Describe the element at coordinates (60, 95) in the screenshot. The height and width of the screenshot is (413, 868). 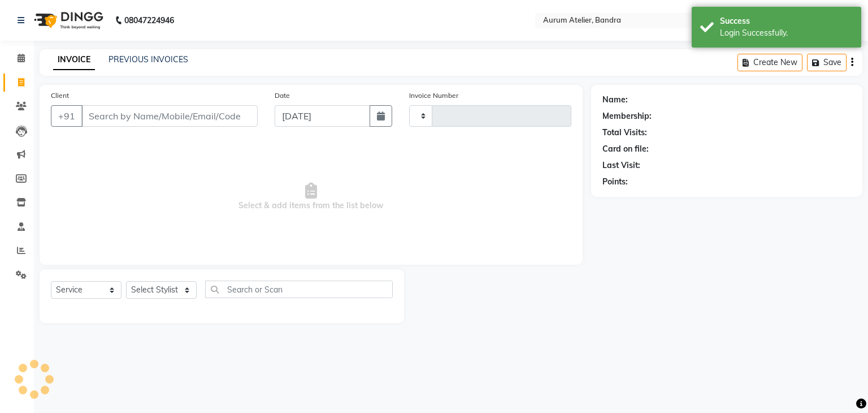
I see `label: Client` at that location.